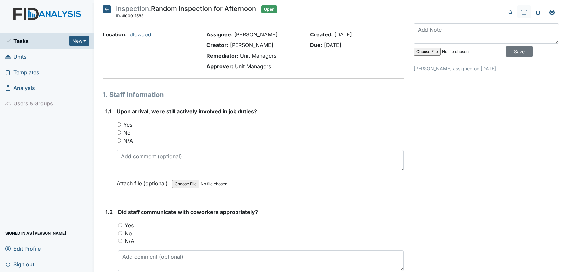  What do you see at coordinates (222, 56) in the screenshot?
I see `strong: Remediator:` at bounding box center [222, 56].